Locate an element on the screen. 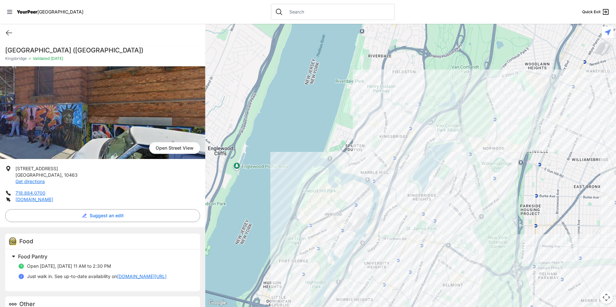 This screenshot has height=307, width=616. span: 10463 is located at coordinates (71, 175).